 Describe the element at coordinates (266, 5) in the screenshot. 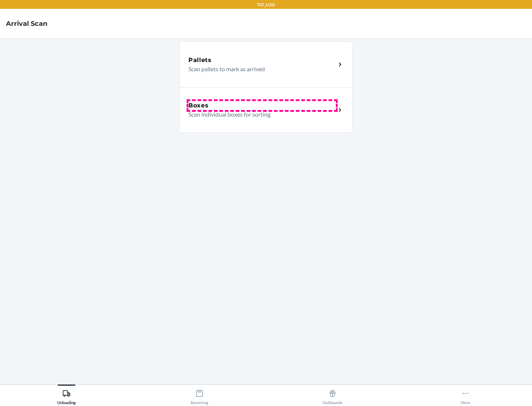

I see `p: TST_LOG` at that location.